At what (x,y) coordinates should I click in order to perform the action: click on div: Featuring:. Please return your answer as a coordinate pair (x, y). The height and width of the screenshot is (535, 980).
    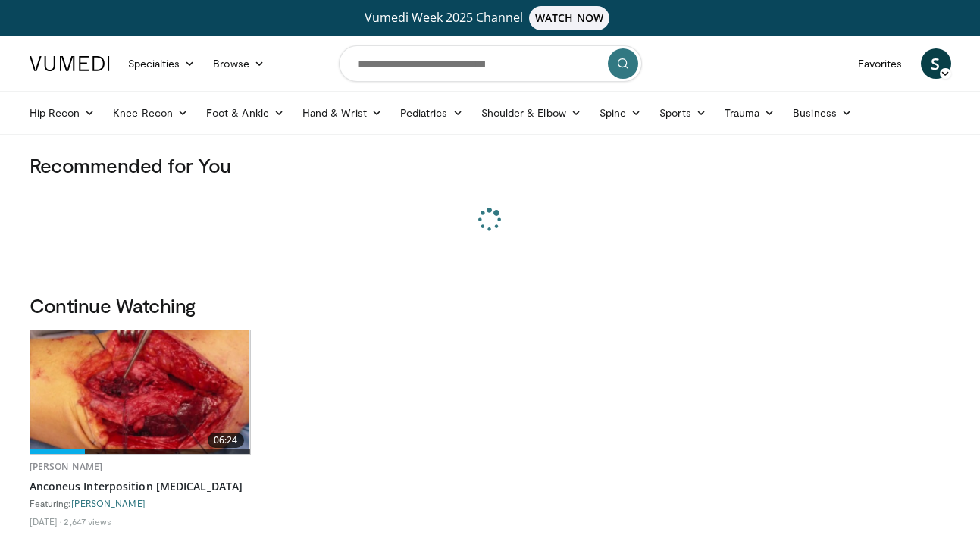
    Looking at the image, I should click on (140, 503).